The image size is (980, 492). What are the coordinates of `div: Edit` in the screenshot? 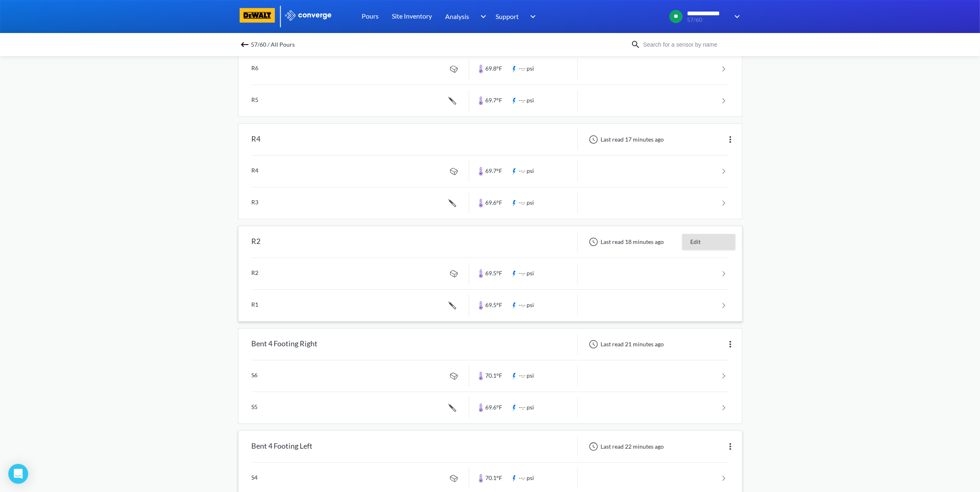 It's located at (709, 242).